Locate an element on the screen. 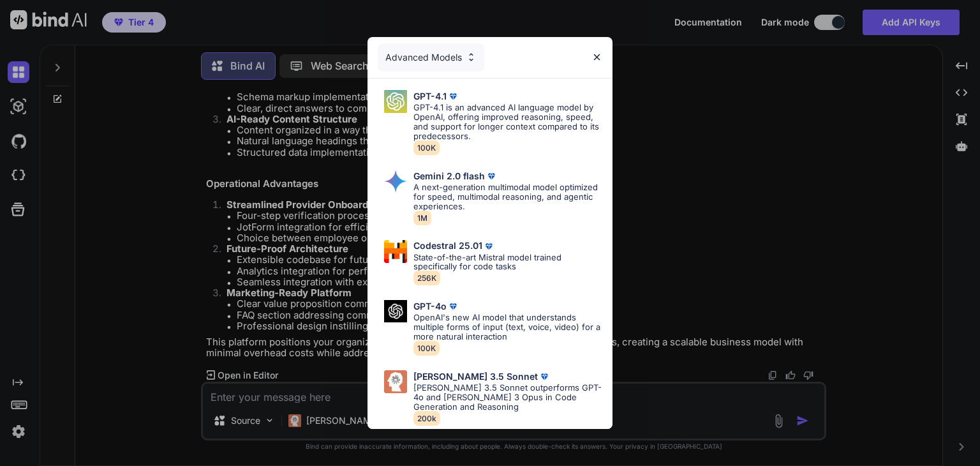 The height and width of the screenshot is (466, 980). span: 1M is located at coordinates (423, 218).